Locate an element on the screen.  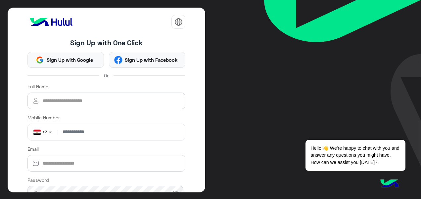
span: Hello!👋 We're happy to chat with you and answer any questions you might have. How can we assist y... is located at coordinates (355, 155).